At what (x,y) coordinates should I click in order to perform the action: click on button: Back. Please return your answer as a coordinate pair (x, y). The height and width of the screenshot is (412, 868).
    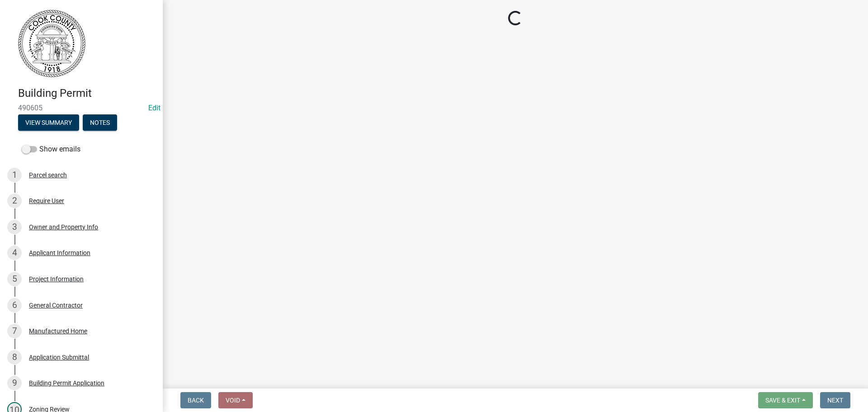
    Looking at the image, I should click on (196, 400).